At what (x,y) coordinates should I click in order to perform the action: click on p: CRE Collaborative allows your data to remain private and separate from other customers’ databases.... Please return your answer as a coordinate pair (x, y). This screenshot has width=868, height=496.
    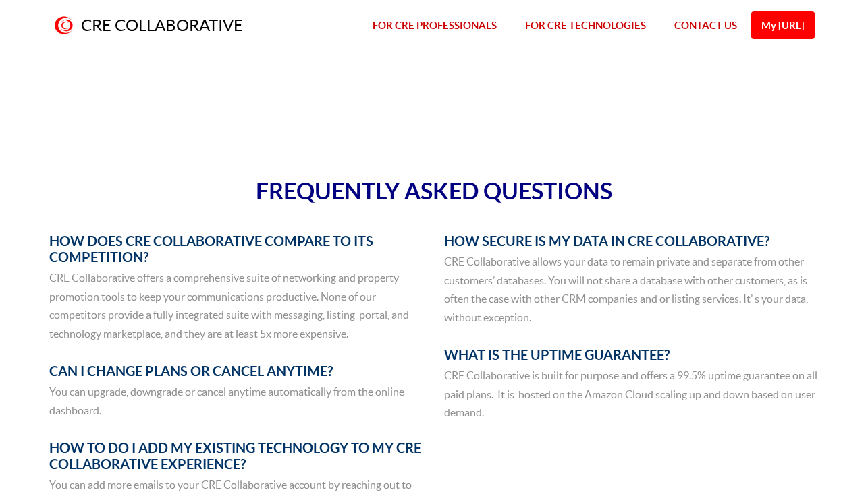
    Looking at the image, I should click on (631, 290).